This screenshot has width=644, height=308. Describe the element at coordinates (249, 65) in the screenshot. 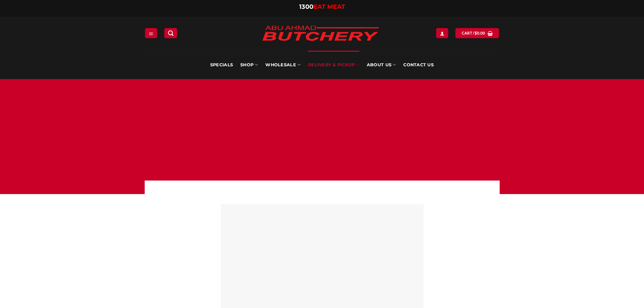

I see `a: SHOP` at that location.